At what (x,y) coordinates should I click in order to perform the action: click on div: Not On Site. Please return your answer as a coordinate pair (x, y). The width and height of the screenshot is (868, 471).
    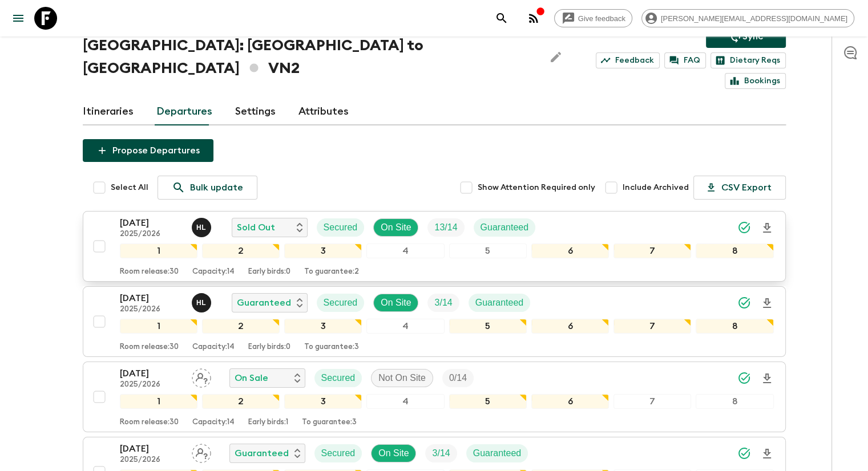
    Looking at the image, I should click on (402, 378).